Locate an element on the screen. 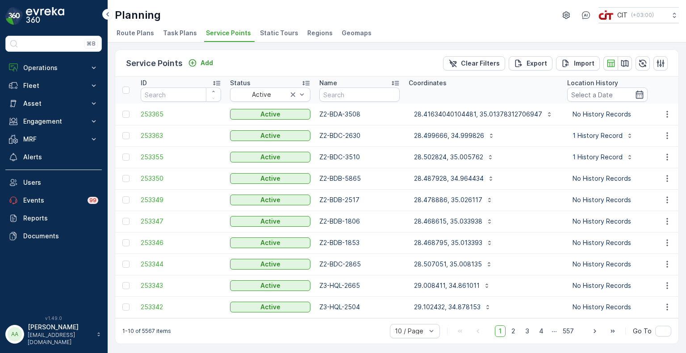 Image resolution: width=686 pixels, height=353 pixels. p: 29.008411, 34.861011 is located at coordinates (446, 286).